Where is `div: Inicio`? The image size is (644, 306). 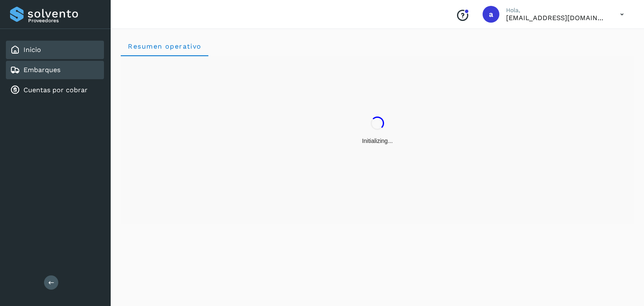 div: Inicio is located at coordinates (55, 50).